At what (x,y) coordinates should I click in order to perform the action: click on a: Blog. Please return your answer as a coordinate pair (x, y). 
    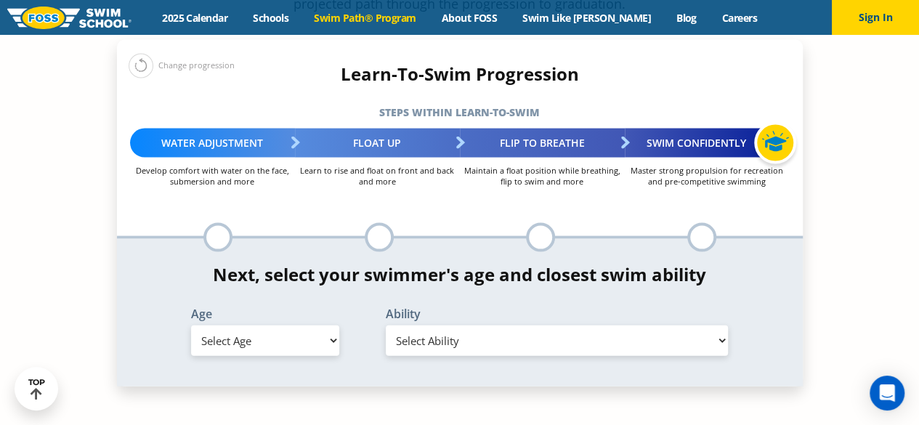
    Looking at the image, I should click on (686, 17).